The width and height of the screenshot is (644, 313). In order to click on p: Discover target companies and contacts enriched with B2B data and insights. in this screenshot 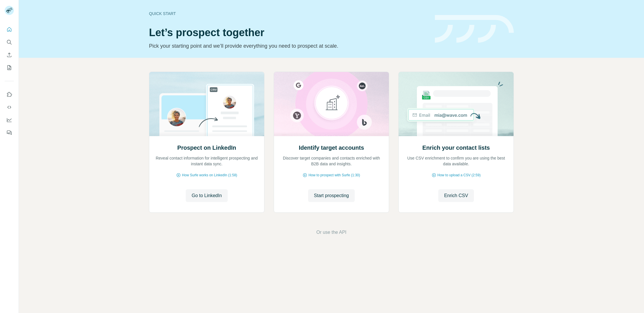, I will do `click(331, 161)`.